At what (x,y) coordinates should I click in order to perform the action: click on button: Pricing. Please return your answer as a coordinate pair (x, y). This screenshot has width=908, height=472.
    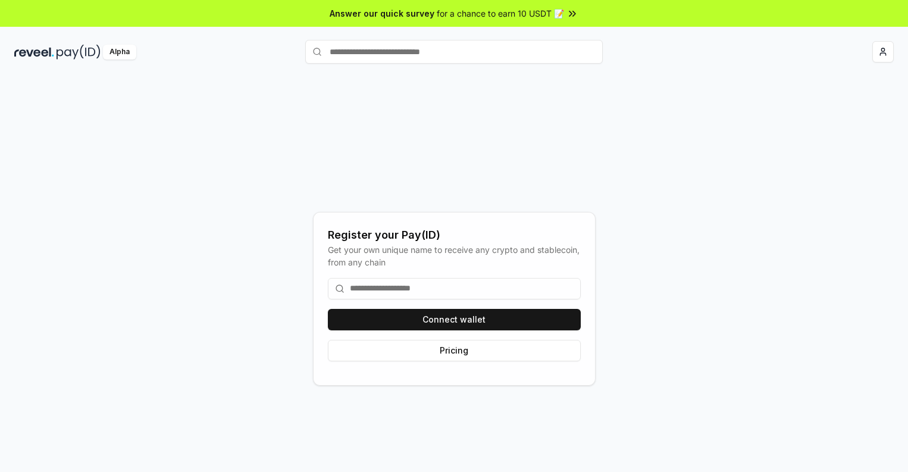
    Looking at the image, I should click on (454, 350).